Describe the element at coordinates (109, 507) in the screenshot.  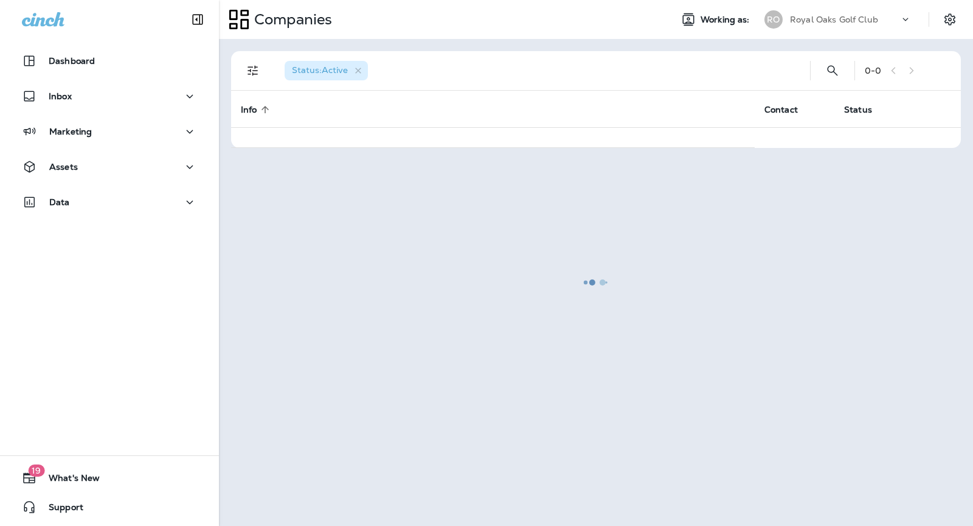
I see `button: Support` at that location.